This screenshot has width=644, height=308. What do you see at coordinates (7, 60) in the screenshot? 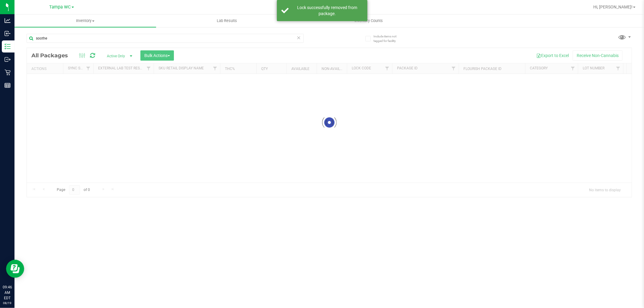
I see `inline-svg: Outbound` at bounding box center [7, 60].